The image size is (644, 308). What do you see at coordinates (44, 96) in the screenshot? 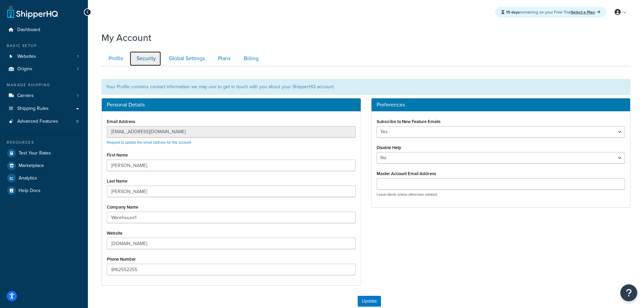
I see `li: Carriers` at bounding box center [44, 96].